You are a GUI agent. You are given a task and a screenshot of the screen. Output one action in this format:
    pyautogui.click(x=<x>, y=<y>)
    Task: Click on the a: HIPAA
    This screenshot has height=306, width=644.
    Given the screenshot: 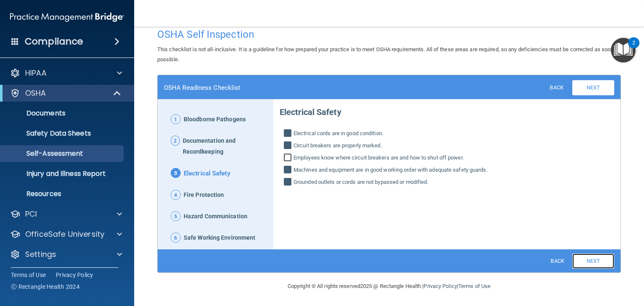 What is the action you would take?
    pyautogui.click(x=66, y=73)
    